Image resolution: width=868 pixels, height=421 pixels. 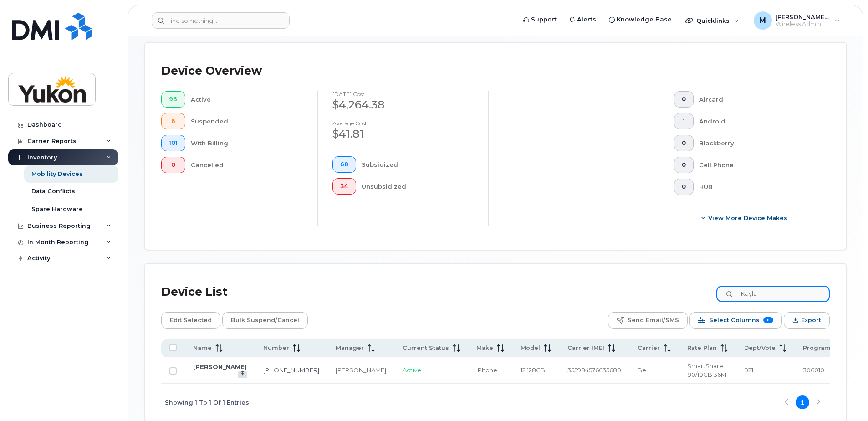 What do you see at coordinates (247, 121) in the screenshot?
I see `div: Suspended` at bounding box center [247, 121].